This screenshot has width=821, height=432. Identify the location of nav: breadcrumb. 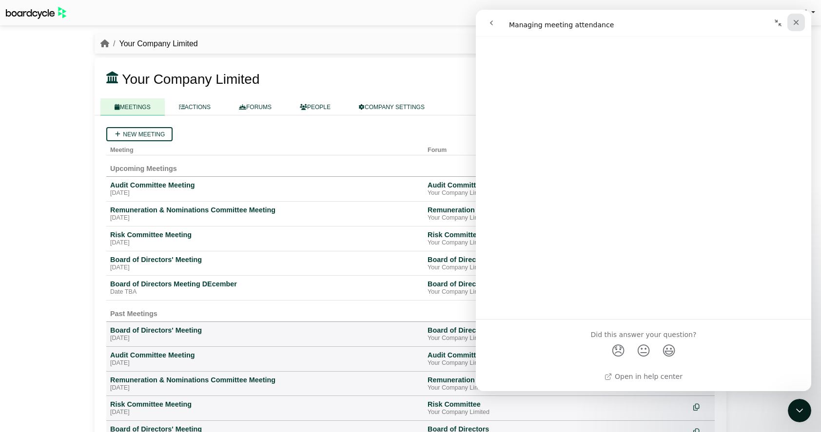
(149, 44).